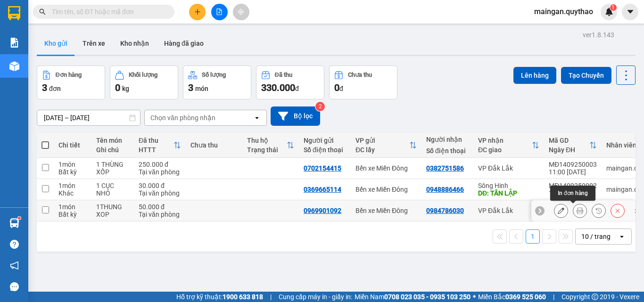  What do you see at coordinates (533, 237) in the screenshot?
I see `button: 1` at bounding box center [533, 237].